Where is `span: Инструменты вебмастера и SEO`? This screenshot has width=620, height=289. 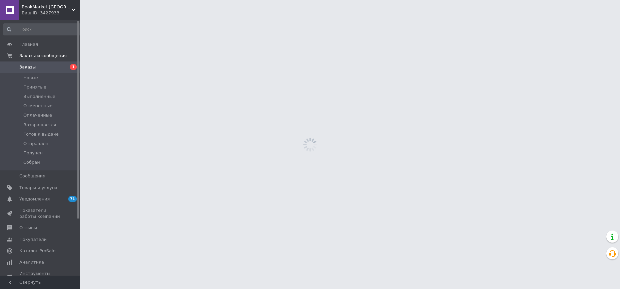 span: Инструменты вебмастера и SEO is located at coordinates (40, 276).